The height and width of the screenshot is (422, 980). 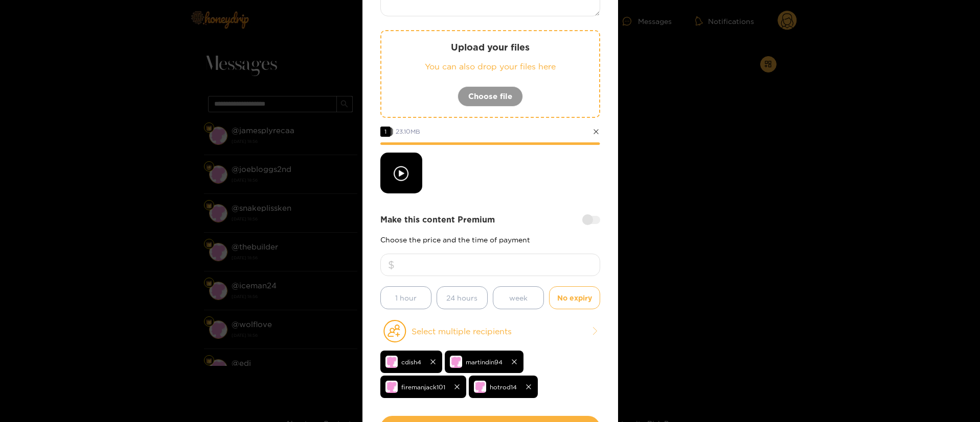 What do you see at coordinates (518, 298) in the screenshot?
I see `span: week` at bounding box center [518, 298].